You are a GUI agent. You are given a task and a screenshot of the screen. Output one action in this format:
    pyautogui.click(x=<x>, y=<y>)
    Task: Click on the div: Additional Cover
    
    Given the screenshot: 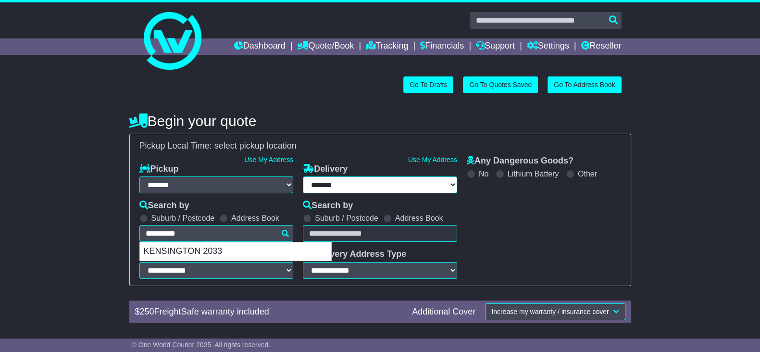 What is the action you would take?
    pyautogui.click(x=444, y=312)
    